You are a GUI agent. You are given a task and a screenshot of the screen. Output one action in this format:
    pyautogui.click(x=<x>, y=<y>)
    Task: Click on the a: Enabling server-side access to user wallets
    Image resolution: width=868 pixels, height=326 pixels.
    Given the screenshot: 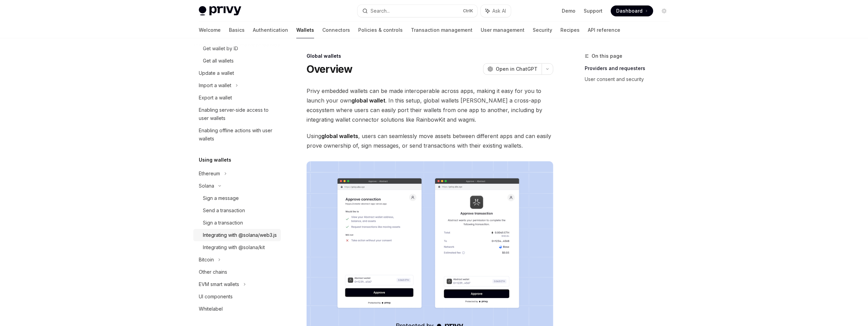 What is the action you would take?
    pyautogui.click(x=237, y=114)
    